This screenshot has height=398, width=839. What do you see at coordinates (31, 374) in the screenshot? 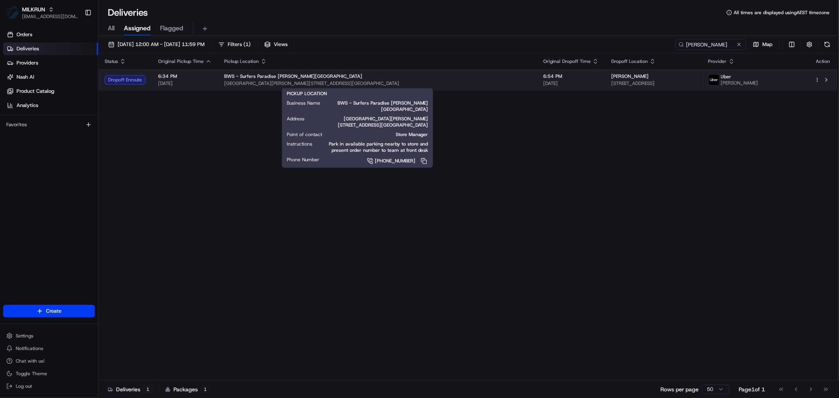
I see `span: Toggle Theme` at bounding box center [31, 374].